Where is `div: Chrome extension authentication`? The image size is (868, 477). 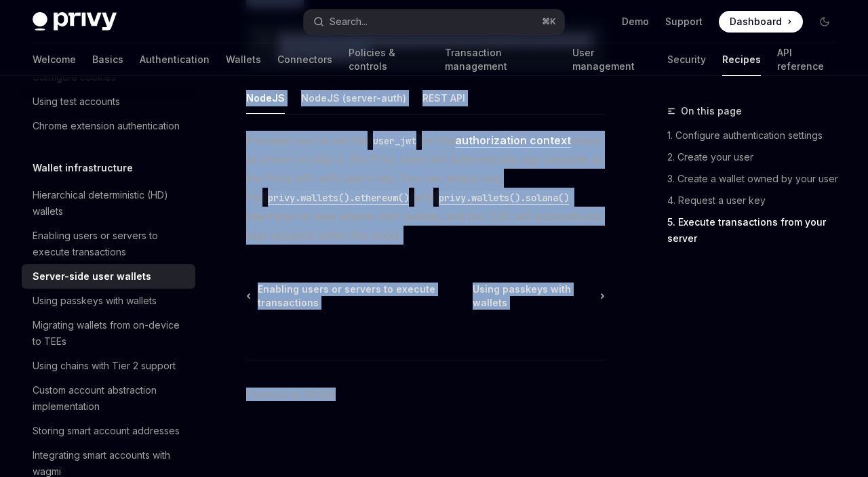 div: Chrome extension authentication is located at coordinates (106, 126).